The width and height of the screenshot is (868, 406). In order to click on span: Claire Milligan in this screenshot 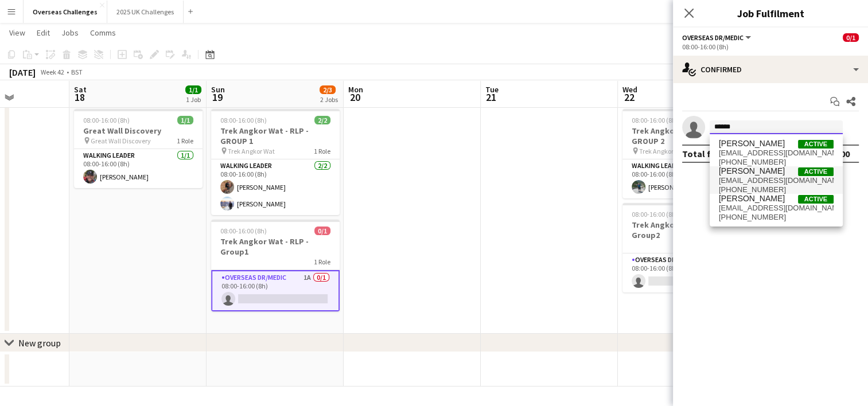, I will do `click(752, 171)`.